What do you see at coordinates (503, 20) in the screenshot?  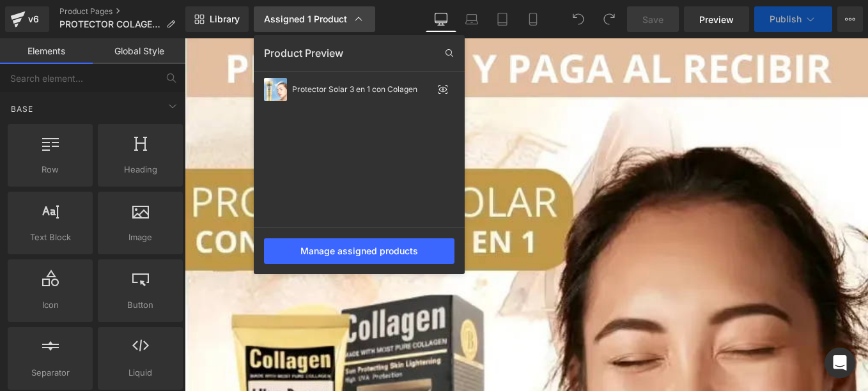 I see `a: Tablet` at bounding box center [503, 20].